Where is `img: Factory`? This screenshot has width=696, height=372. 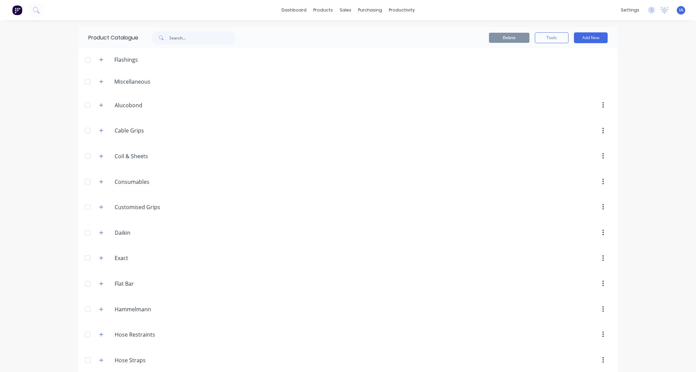 img: Factory is located at coordinates (17, 10).